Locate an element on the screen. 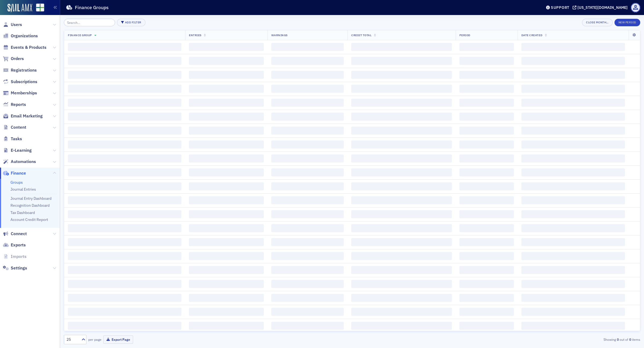  a: Organizations is located at coordinates (20, 36).